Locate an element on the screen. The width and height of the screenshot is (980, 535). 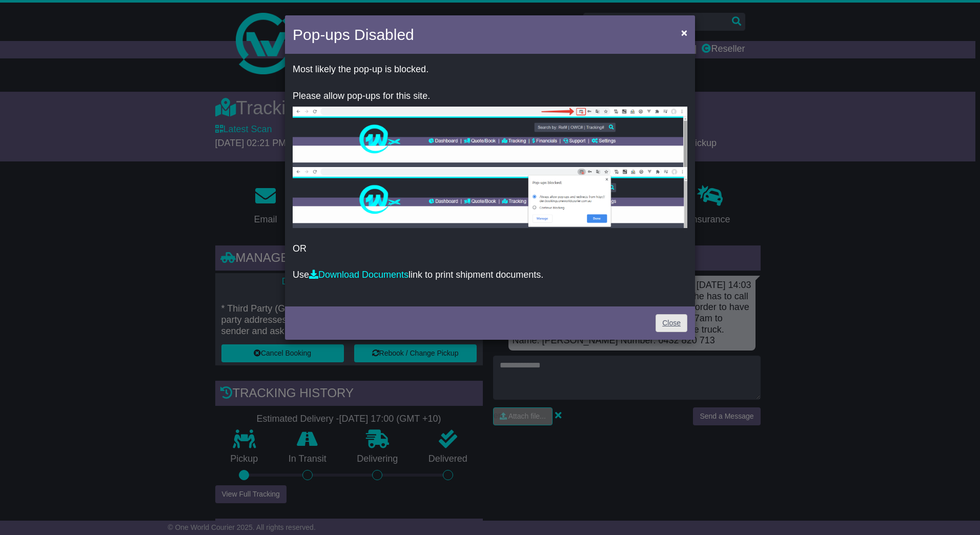
div: OR is located at coordinates (490, 180).